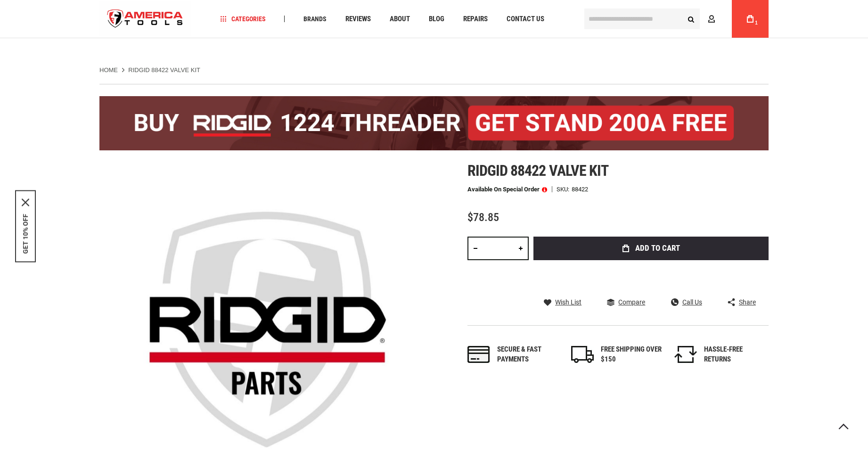 Image resolution: width=868 pixels, height=452 pixels. Describe the element at coordinates (631, 302) in the screenshot. I see `span: Compare` at that location.